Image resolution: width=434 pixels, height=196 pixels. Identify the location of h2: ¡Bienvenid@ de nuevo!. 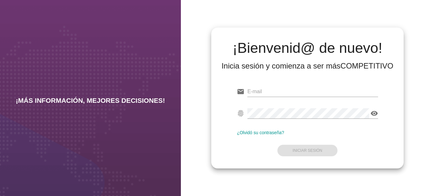
(308, 48).